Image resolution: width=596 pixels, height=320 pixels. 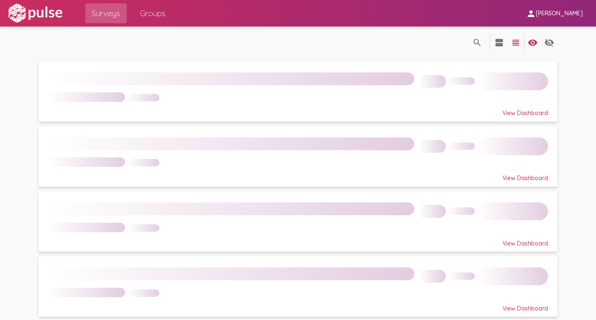 What do you see at coordinates (106, 13) in the screenshot?
I see `span: Surveys` at bounding box center [106, 13].